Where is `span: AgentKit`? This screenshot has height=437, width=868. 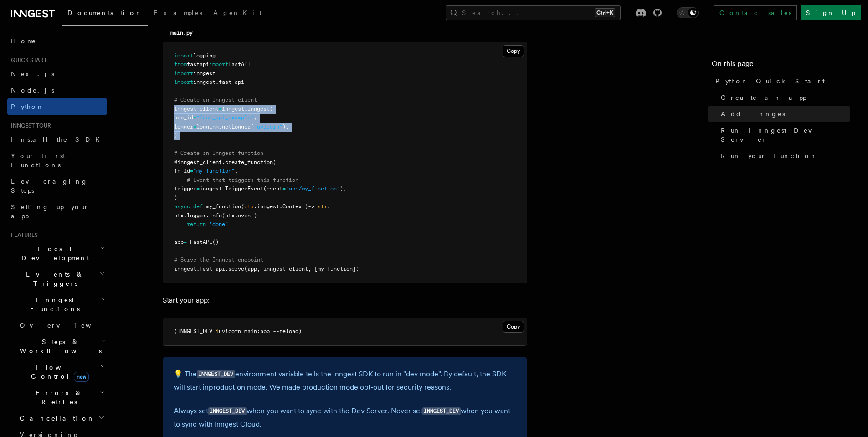 span: AgentKit is located at coordinates (237, 13).